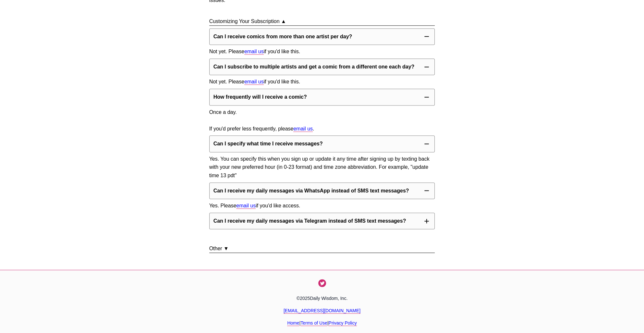  What do you see at coordinates (322, 191) in the screenshot?
I see `button: Can I receive my daily messages via WhatsApp instead of SMS text messages?` at bounding box center [322, 191].